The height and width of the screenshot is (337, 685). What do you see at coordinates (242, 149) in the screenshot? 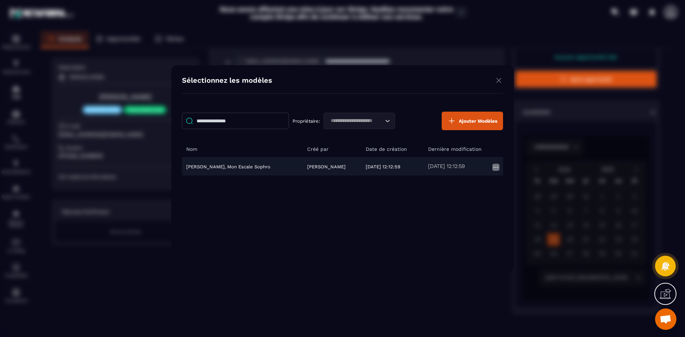
I see `th: Nom` at bounding box center [242, 149].